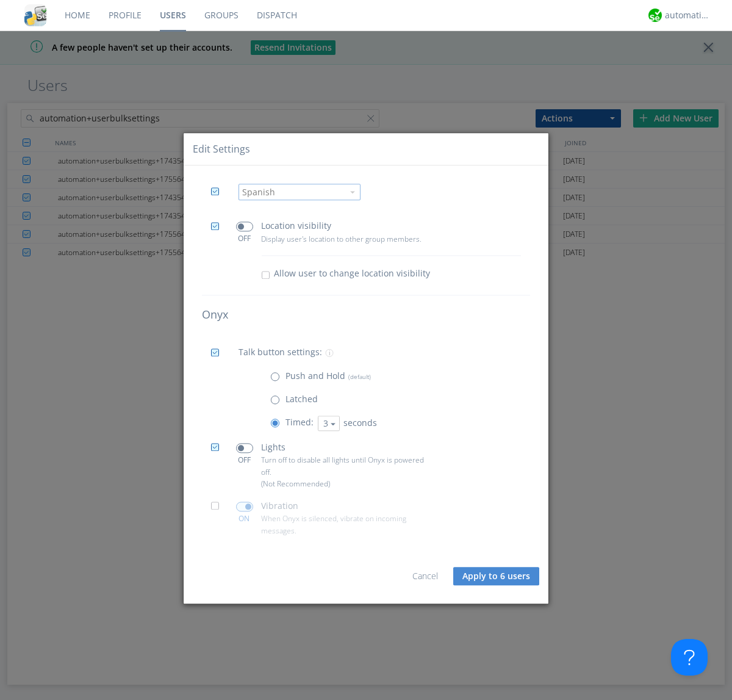 Image resolution: width=732 pixels, height=700 pixels. I want to click on img: caret-down-sm.svg, so click(353, 192).